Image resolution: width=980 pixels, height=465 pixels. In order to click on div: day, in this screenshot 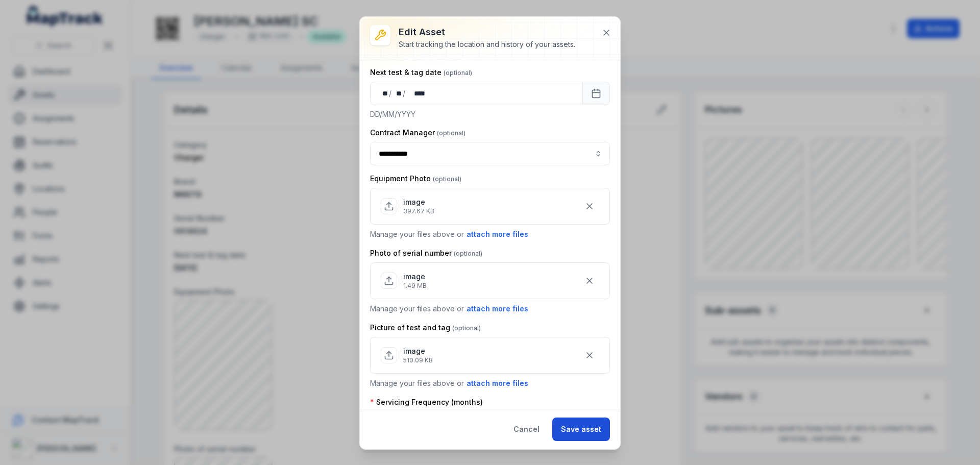, I will do `click(384, 94)`.